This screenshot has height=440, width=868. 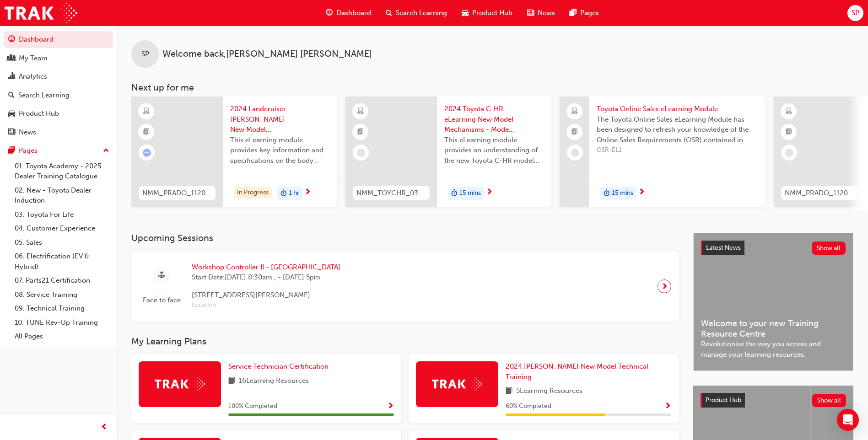 What do you see at coordinates (773, 302) in the screenshot?
I see `a: Latest NewsShow allWelcome to your new Training Resource CentreRevolutionise the way you access a...` at bounding box center [773, 302].